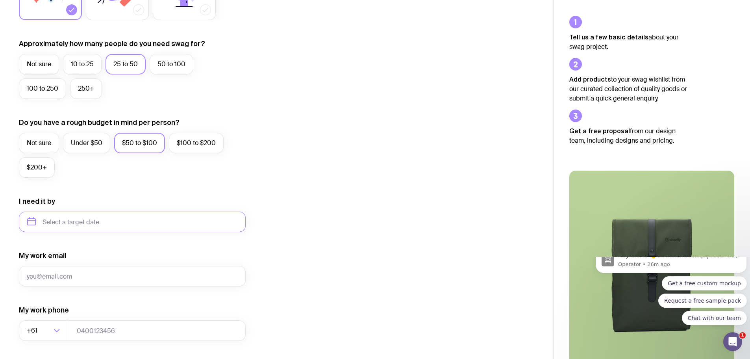  Describe the element at coordinates (82, 64) in the screenshot. I see `label: 10 to 25` at that location.